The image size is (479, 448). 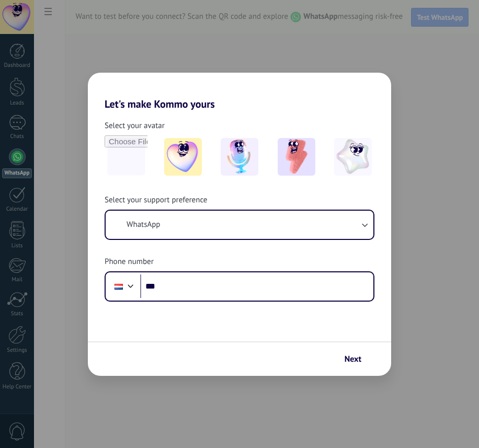 I want to click on img: -1.jpeg, so click(x=183, y=157).